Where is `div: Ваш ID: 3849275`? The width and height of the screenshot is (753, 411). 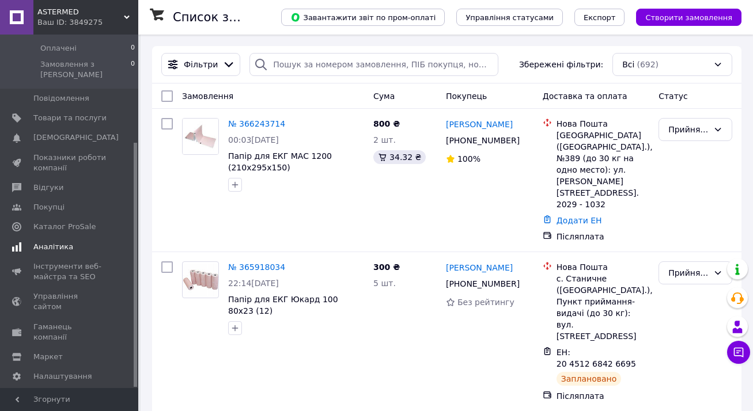
div: Ваш ID: 3849275 is located at coordinates (88, 22).